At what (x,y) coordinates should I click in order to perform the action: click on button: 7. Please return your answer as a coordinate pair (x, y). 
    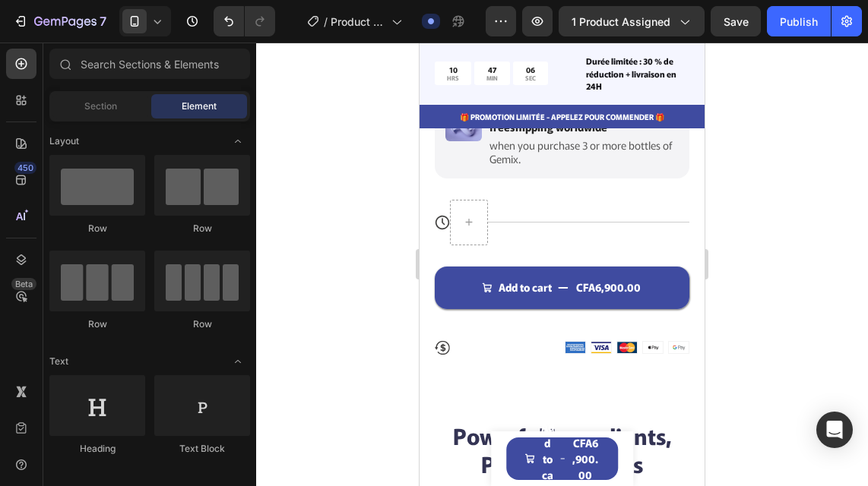
    Looking at the image, I should click on (59, 21).